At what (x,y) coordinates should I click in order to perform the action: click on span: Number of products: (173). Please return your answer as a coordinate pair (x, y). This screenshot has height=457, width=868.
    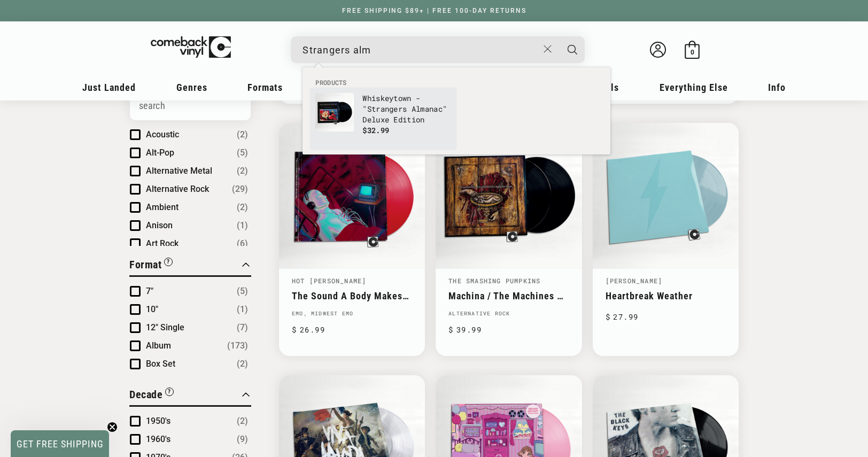
    Looking at the image, I should click on (237, 346).